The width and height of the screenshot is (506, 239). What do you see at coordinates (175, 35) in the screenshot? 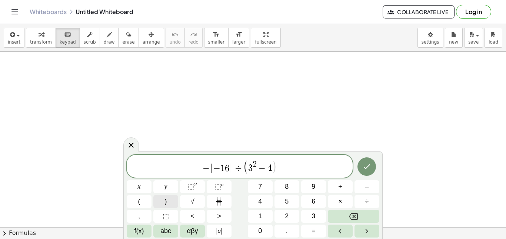
I see `i: undo` at bounding box center [175, 35].